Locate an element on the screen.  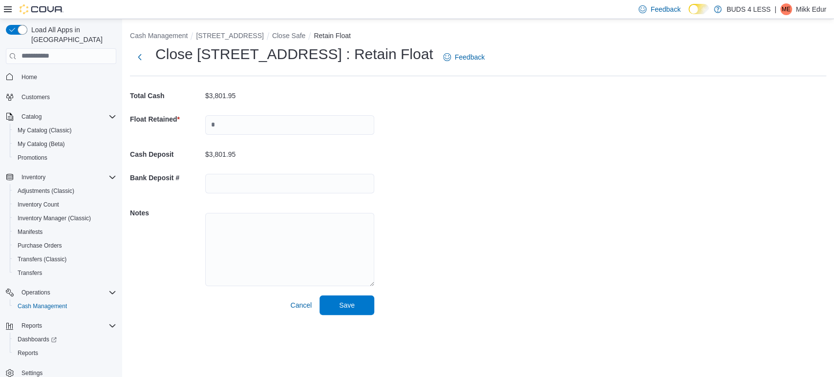
h5: Bank Deposit # is located at coordinates (167, 178).